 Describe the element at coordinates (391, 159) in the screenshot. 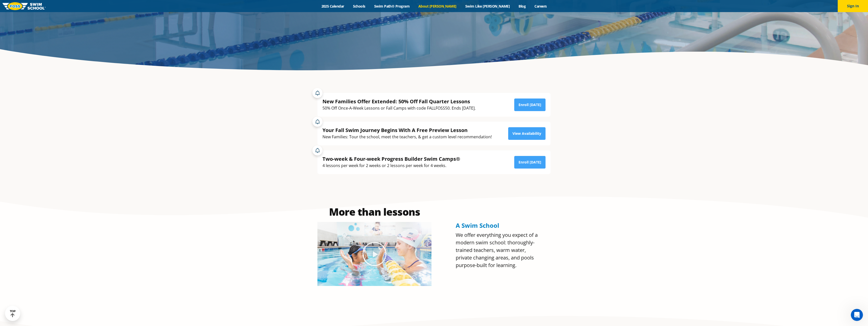

I see `div: Two-week & Four-week Progress Builder Swim Camps®` at that location.